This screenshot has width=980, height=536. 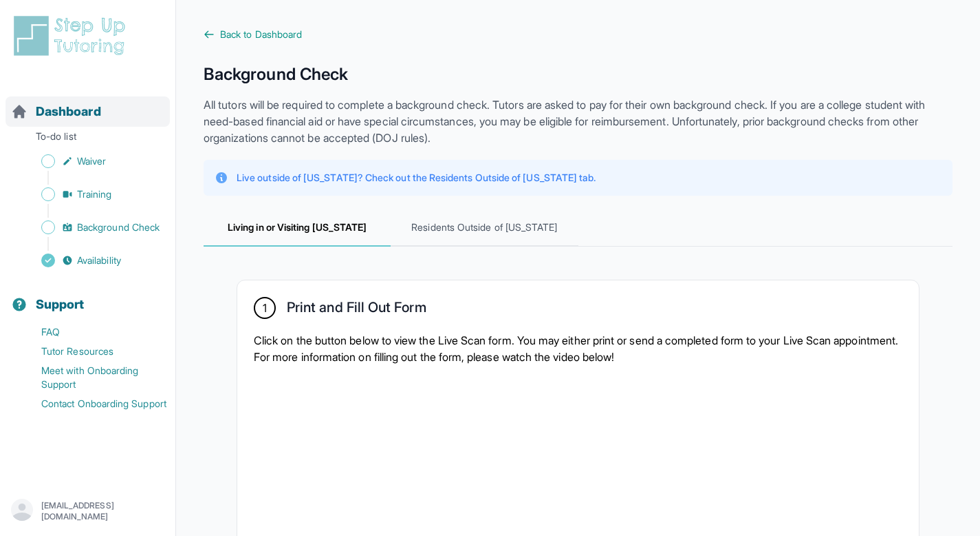 What do you see at coordinates (93, 161) in the screenshot?
I see `a: Waiver` at bounding box center [93, 161].